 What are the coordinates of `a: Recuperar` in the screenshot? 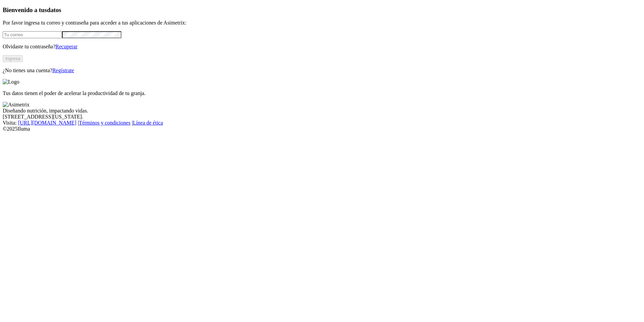 It's located at (66, 46).